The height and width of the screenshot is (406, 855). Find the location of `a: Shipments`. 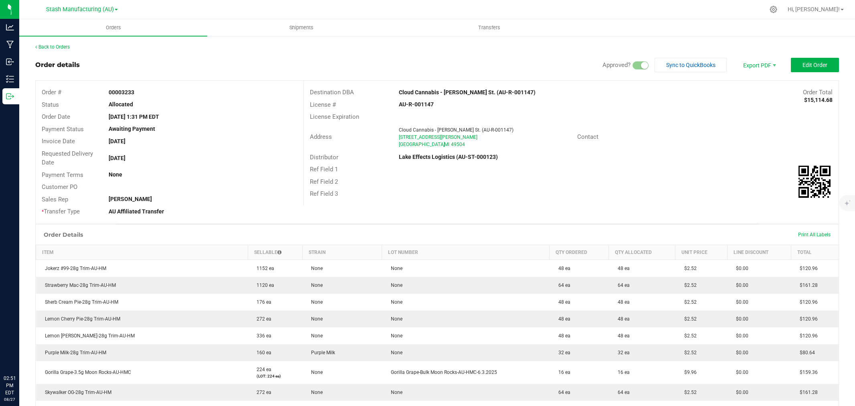

a: Shipments is located at coordinates (301, 28).